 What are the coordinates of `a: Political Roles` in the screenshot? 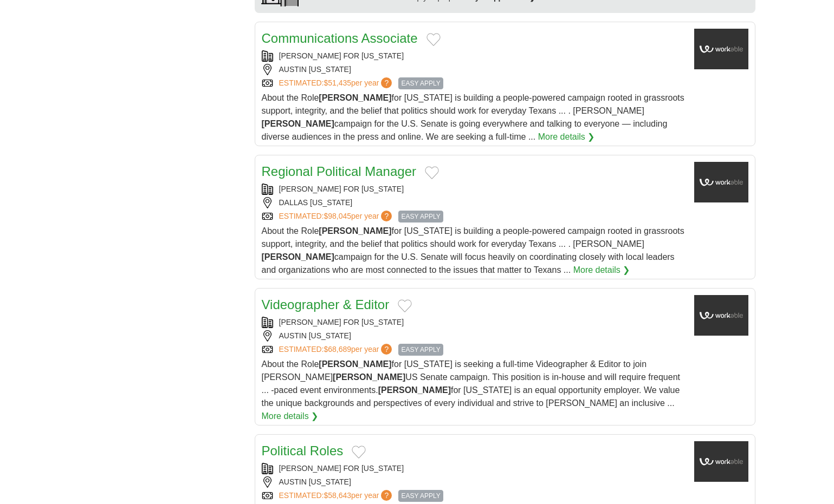 It's located at (302, 451).